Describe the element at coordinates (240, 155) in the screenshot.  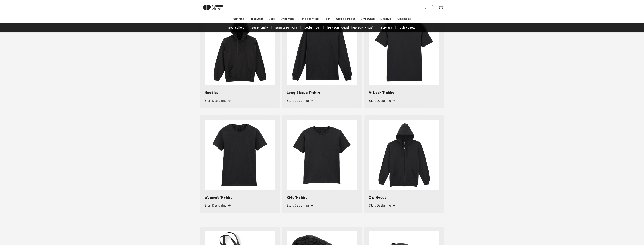
I see `img: Softstyle™ women's ringspun t-shirt` at that location.